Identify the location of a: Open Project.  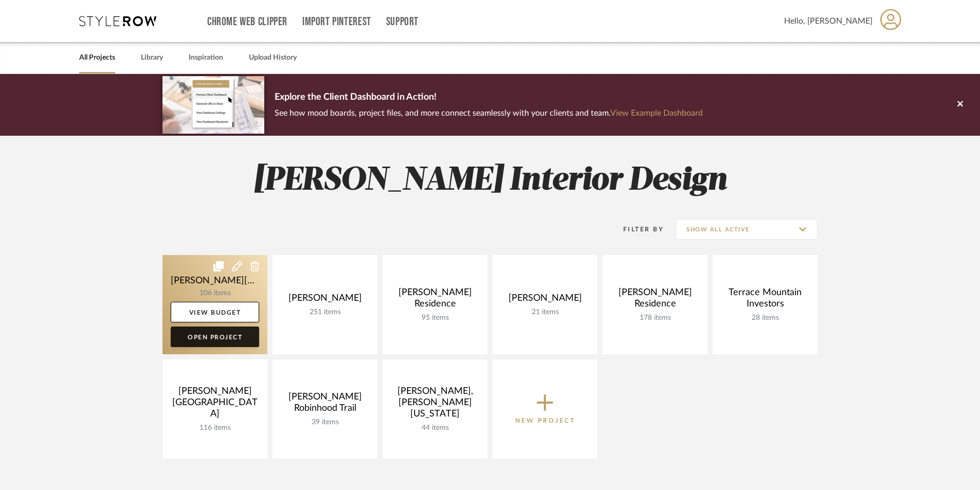
(215, 337).